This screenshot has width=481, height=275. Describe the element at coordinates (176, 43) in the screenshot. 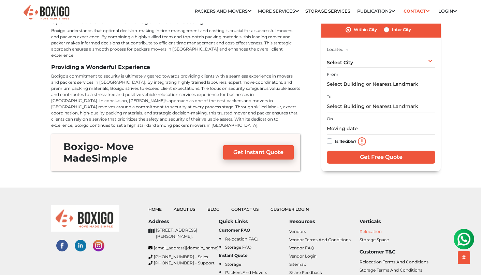

I see `p: Boxigo understands that optimal decision-making in time management and costing is crucial for a s...` at that location.